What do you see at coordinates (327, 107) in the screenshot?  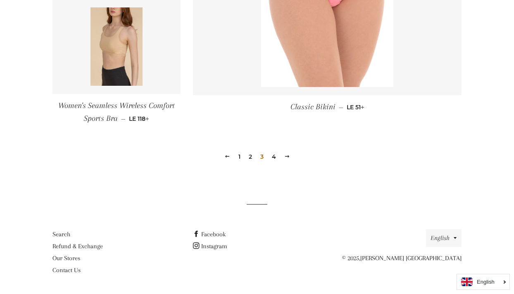 I see `a: Classic Bikini — LE 51` at bounding box center [327, 107].